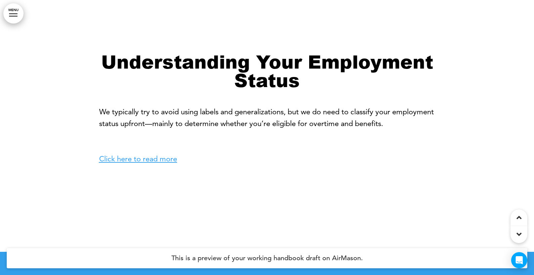 The image size is (534, 275). Describe the element at coordinates (13, 13) in the screenshot. I see `a: MENU` at that location.